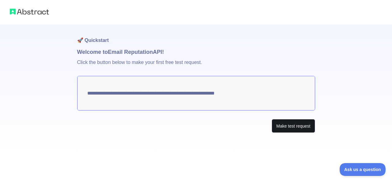 This screenshot has width=392, height=179. I want to click on h1: 🚀 Quickstart, so click(196, 36).